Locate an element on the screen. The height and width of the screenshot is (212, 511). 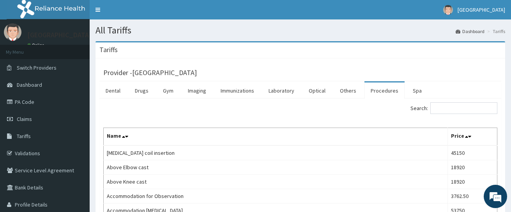
a: Laboratory is located at coordinates (282, 91).